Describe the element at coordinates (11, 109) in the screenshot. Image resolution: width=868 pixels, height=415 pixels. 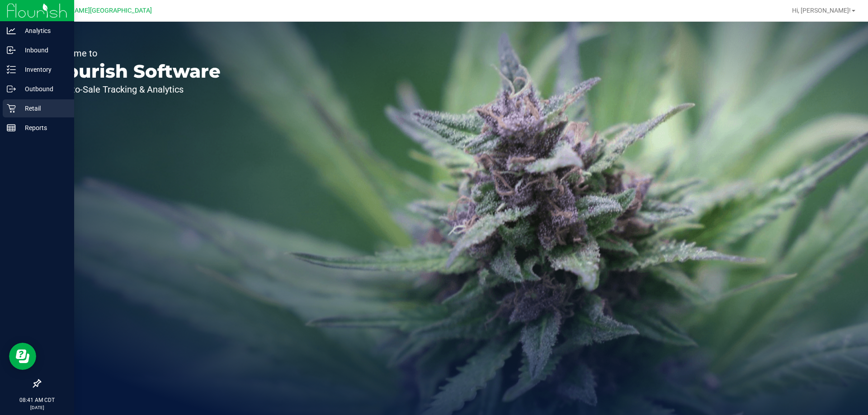
I see `inline-svg: Retail` at that location.